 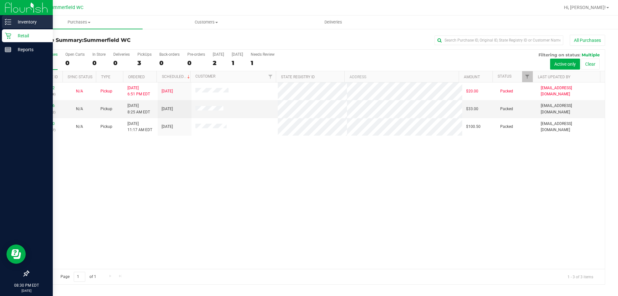 I want to click on p: Reports, so click(x=31, y=50).